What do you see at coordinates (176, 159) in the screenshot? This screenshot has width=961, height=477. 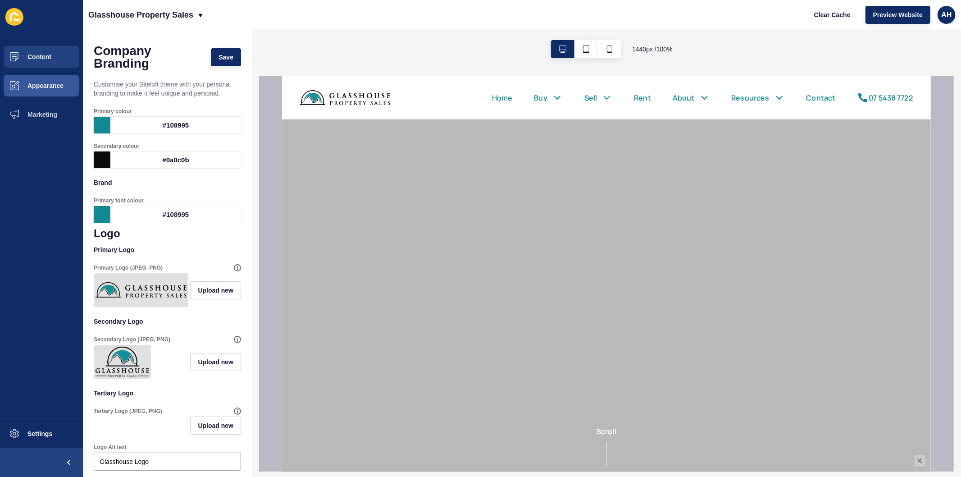 I see `div: #0a0c0b` at bounding box center [176, 159].